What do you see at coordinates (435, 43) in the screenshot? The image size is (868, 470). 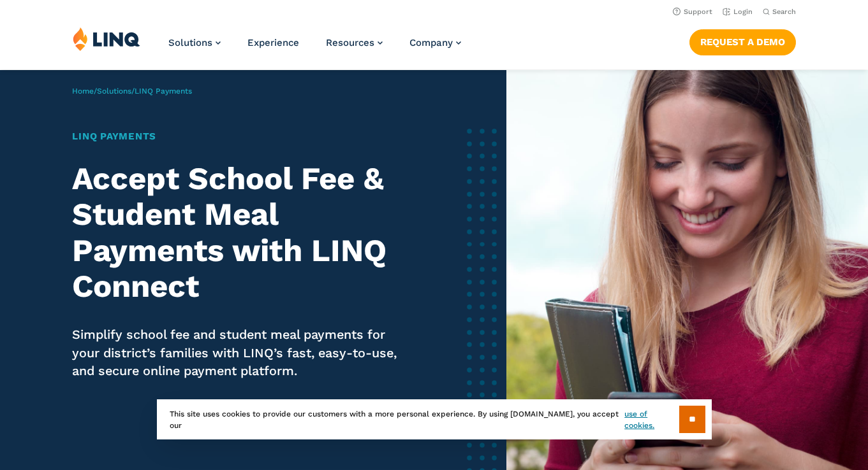 I see `a: Company` at bounding box center [435, 43].